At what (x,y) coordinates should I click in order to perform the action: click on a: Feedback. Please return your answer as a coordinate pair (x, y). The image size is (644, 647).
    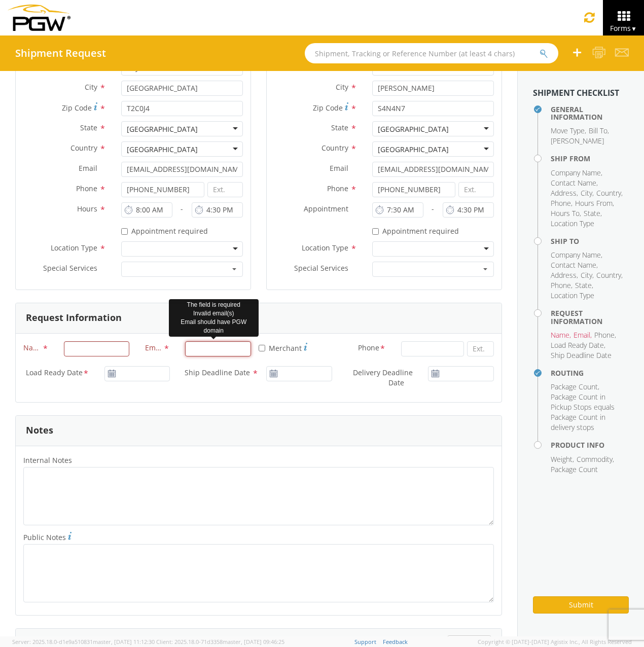
    Looking at the image, I should click on (395, 641).